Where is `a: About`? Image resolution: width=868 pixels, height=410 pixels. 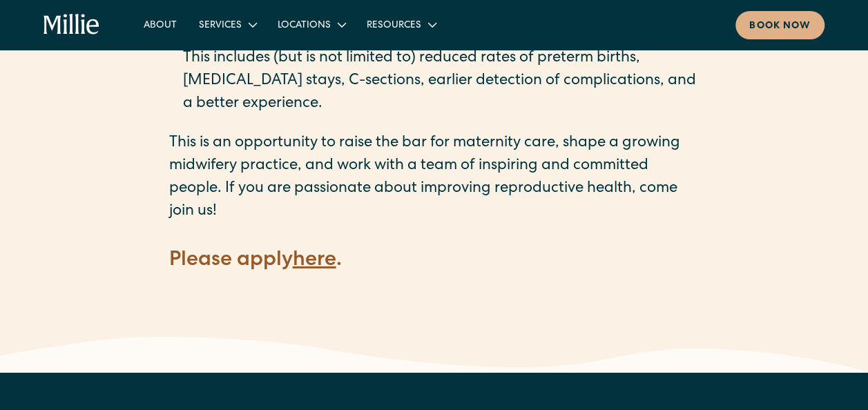 a: About is located at coordinates (160, 24).